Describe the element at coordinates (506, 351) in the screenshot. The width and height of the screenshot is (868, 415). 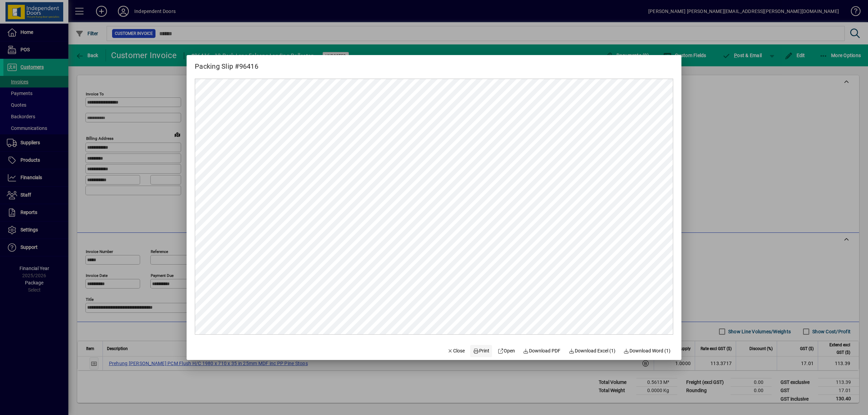
I see `a: Open` at that location.